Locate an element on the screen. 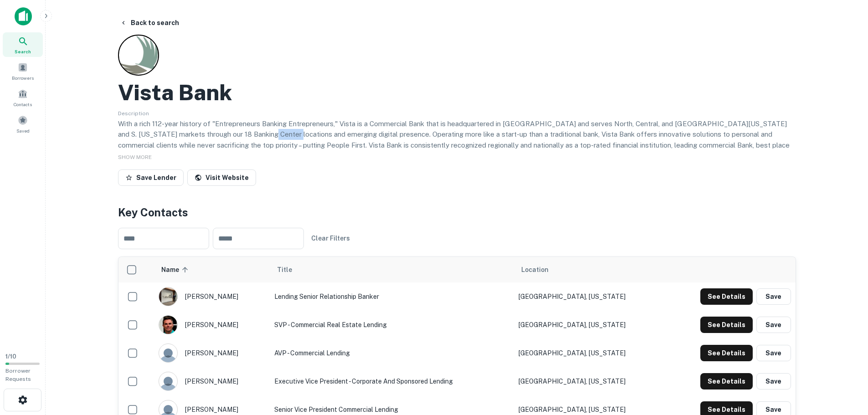 This screenshot has height=415, width=868. th: Title is located at coordinates (392, 270).